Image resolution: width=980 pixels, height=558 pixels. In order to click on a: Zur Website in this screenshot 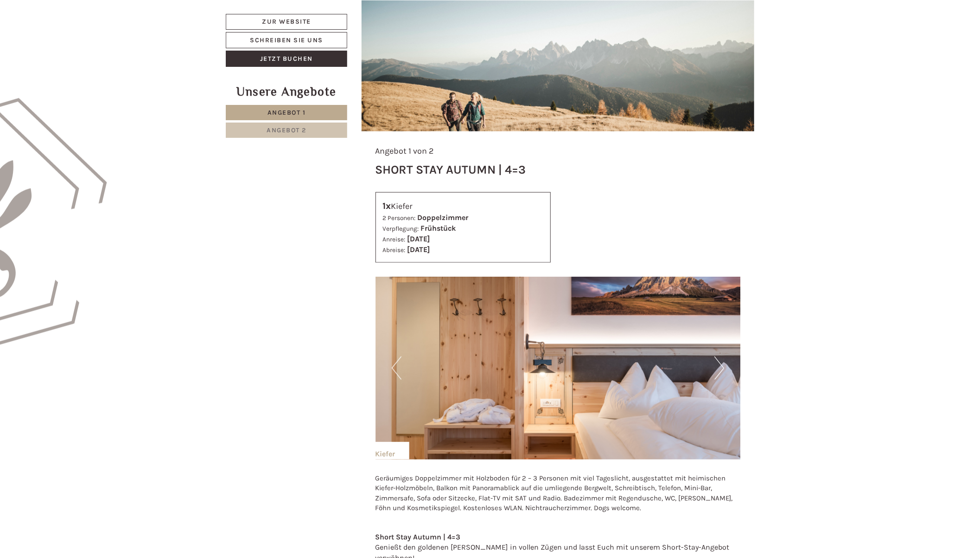, I will do `click(287, 22)`.